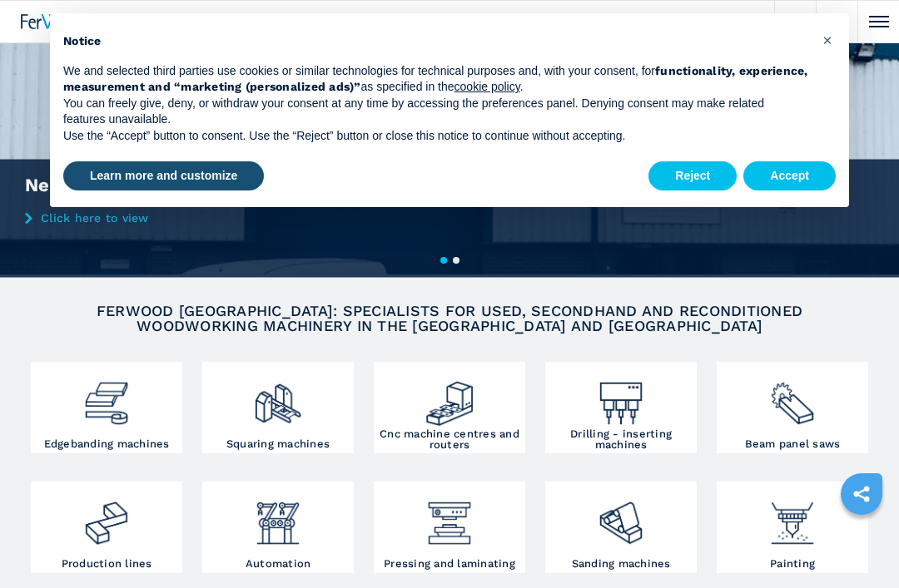 This screenshot has height=588, width=899. I want to click on a: Beam panel saws, so click(792, 407).